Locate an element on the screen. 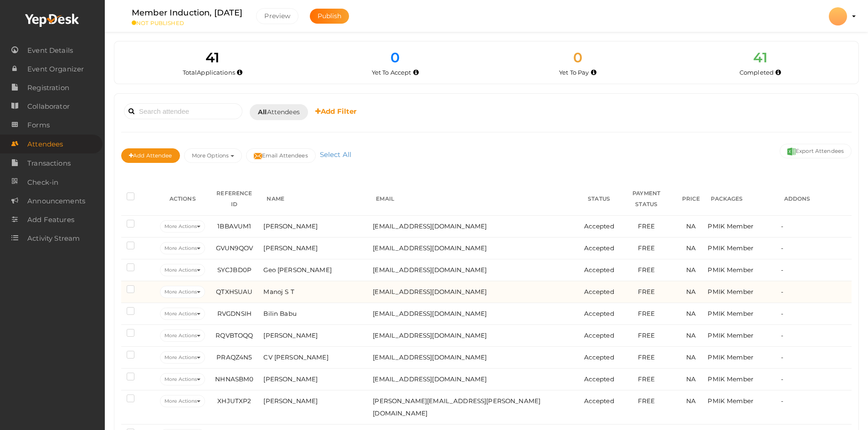 The image size is (868, 430). span: SYCJBD0P is located at coordinates (235, 270).